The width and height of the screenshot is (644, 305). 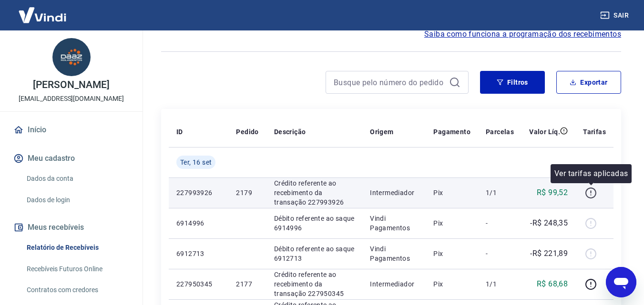 What do you see at coordinates (77, 290) in the screenshot?
I see `a: Contratos com credores` at bounding box center [77, 290].